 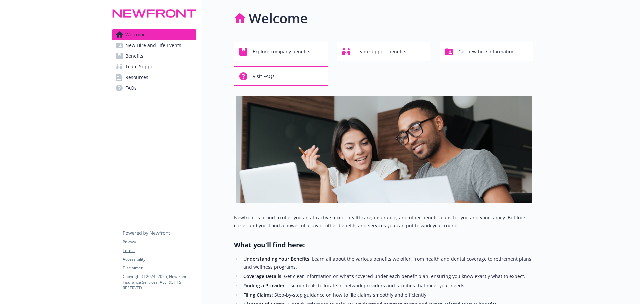 I want to click on button: Team support benefits, so click(x=384, y=51).